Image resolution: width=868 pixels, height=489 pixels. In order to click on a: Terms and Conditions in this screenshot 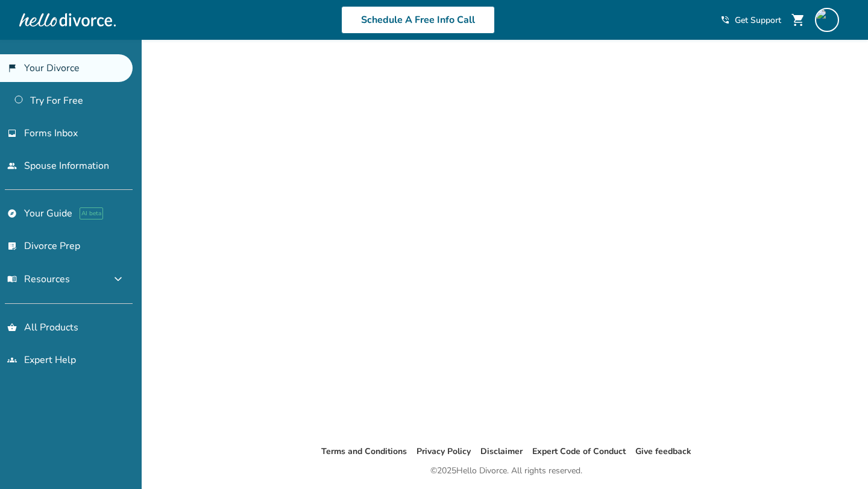, I will do `click(364, 451)`.